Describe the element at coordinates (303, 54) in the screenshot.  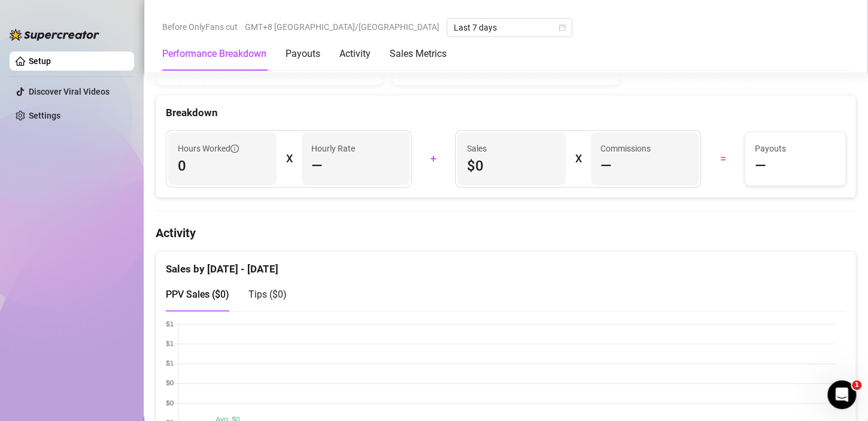
I see `div: Payouts` at that location.